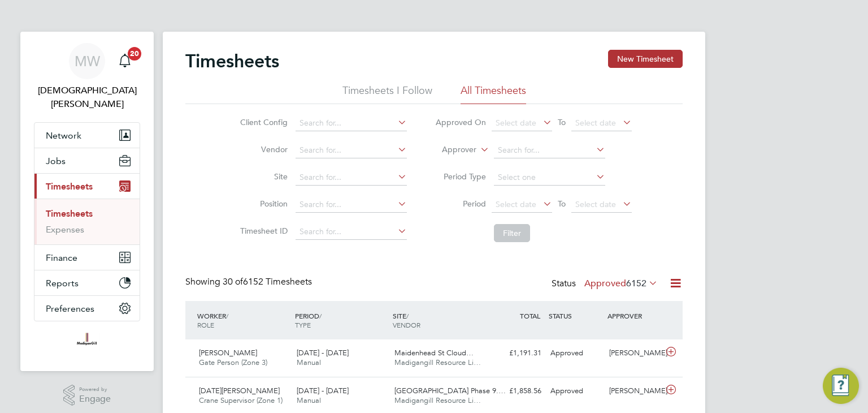 The image size is (868, 413). What do you see at coordinates (62, 257) in the screenshot?
I see `span: Finance` at bounding box center [62, 257].